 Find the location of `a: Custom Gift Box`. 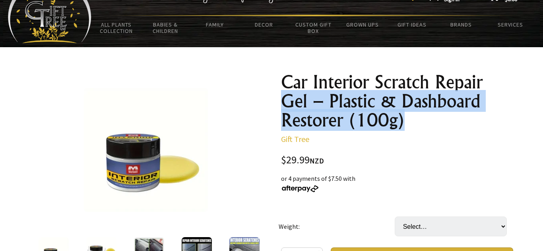

a: Custom Gift Box is located at coordinates (313, 28).